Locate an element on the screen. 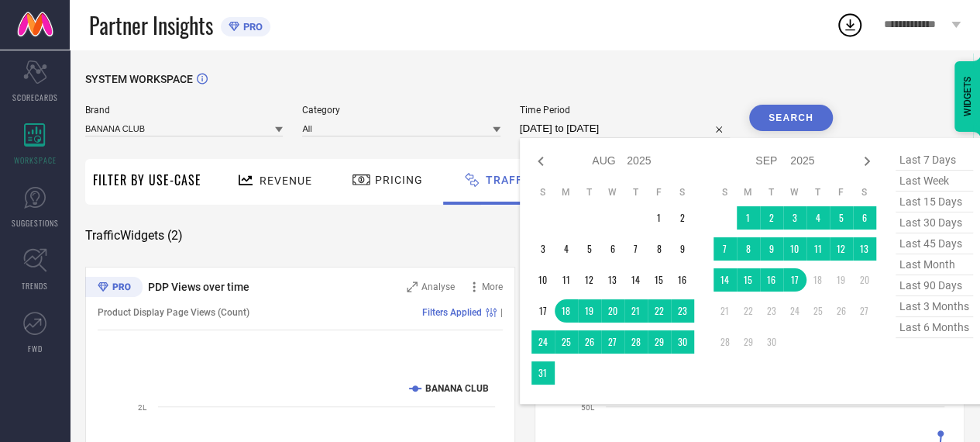 The image size is (980, 442). td: Sun Aug 31 2025 is located at coordinates (543, 372).